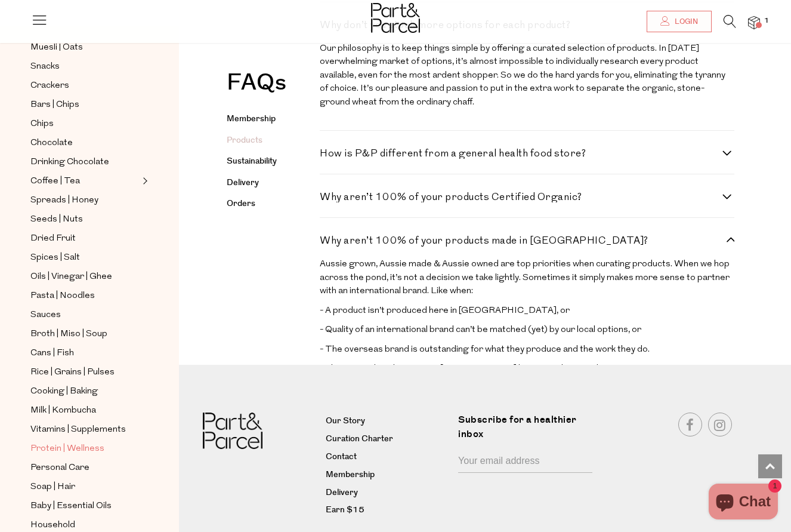 Image resolution: width=791 pixels, height=532 pixels. I want to click on a: Baby | Essential Oils, so click(85, 506).